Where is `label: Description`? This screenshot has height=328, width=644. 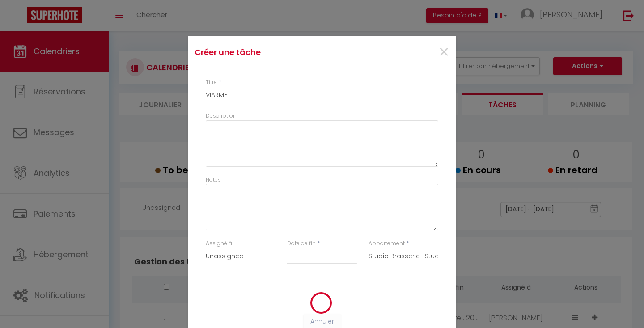
label: Description is located at coordinates (221, 116).